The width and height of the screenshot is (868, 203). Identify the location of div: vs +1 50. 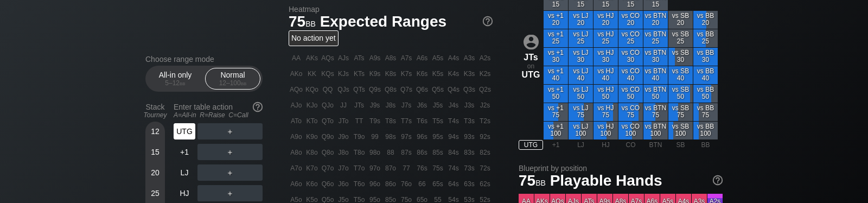
(556, 93).